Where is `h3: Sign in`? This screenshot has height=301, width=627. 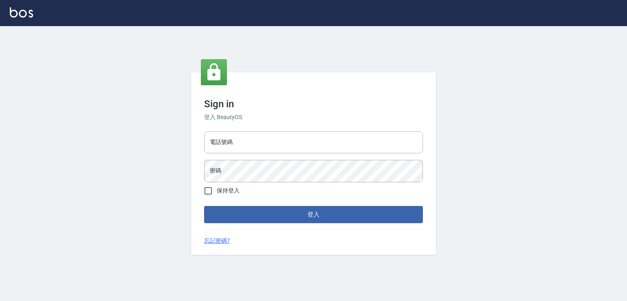
h3: Sign in is located at coordinates (313, 104).